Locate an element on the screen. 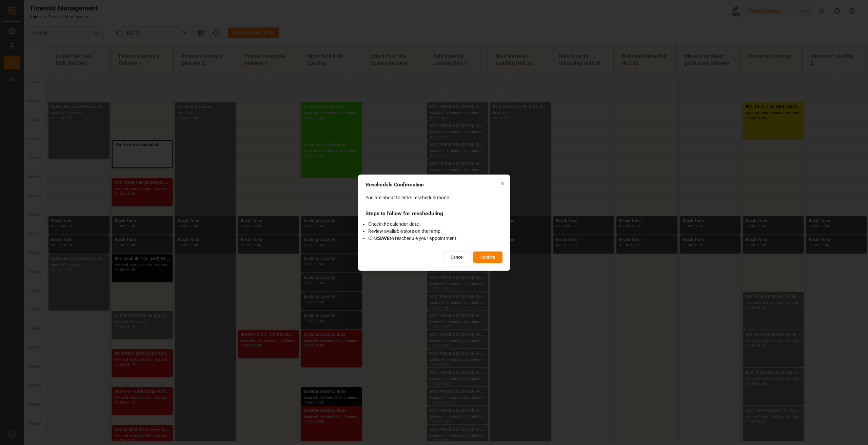  h2: Reschedule Confirmation is located at coordinates (434, 184).